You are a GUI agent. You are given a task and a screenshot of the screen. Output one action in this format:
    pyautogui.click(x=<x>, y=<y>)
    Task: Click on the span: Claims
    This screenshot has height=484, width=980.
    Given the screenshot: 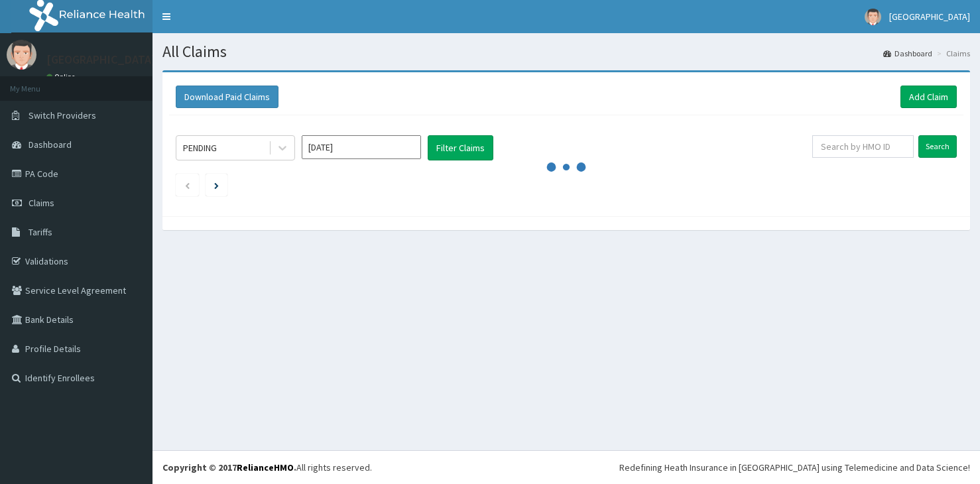 What is the action you would take?
    pyautogui.click(x=41, y=203)
    